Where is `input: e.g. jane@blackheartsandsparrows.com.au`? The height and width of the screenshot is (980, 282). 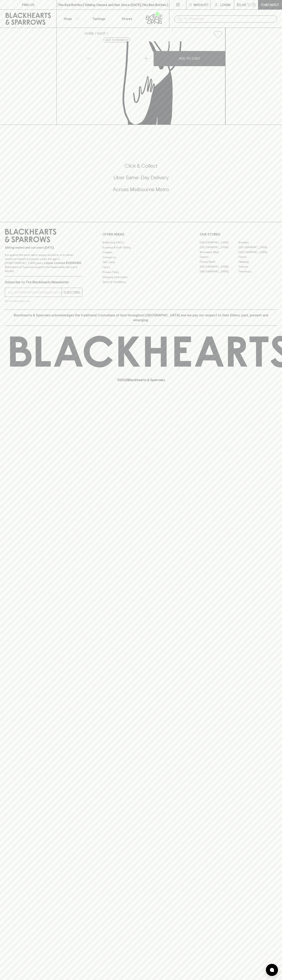
input: e.g. jane@blackheartsandsparrows.com.au is located at coordinates (35, 292).